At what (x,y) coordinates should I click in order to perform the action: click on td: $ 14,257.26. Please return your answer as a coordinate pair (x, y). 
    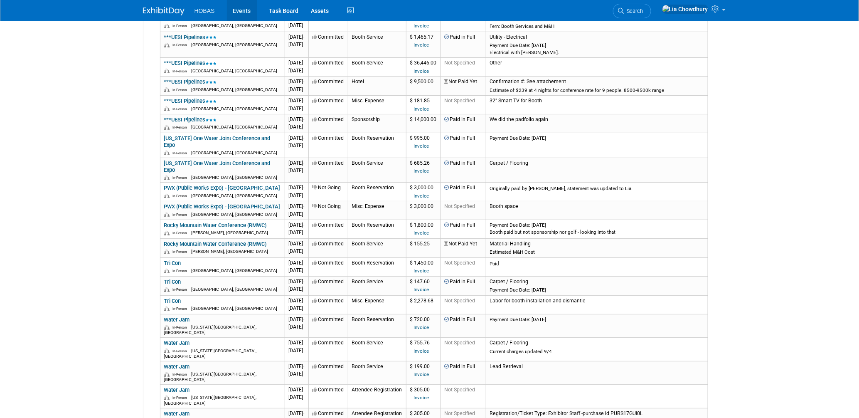
    Looking at the image, I should click on (423, 22).